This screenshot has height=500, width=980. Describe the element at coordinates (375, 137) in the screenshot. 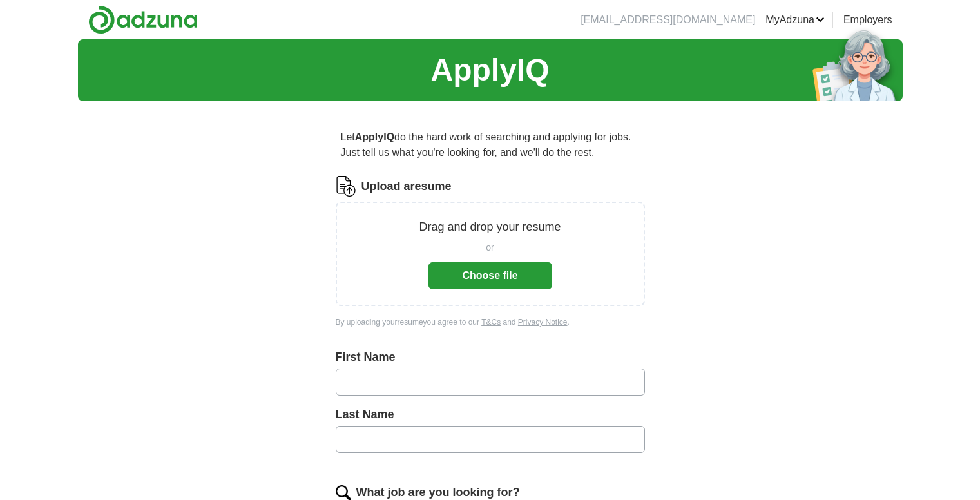

I see `strong: ApplyIQ` at that location.